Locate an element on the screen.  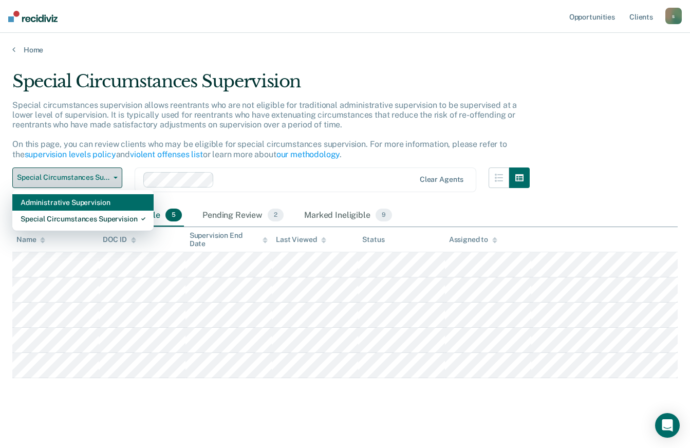
div: Marked Ineligible9 is located at coordinates (348, 216).